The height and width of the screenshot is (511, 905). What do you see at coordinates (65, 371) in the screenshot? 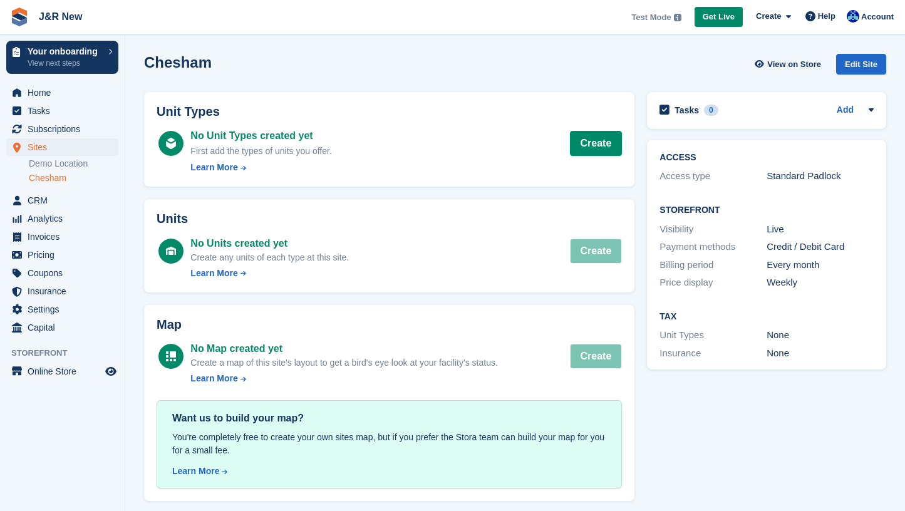
I see `span: Online Store` at bounding box center [65, 371].